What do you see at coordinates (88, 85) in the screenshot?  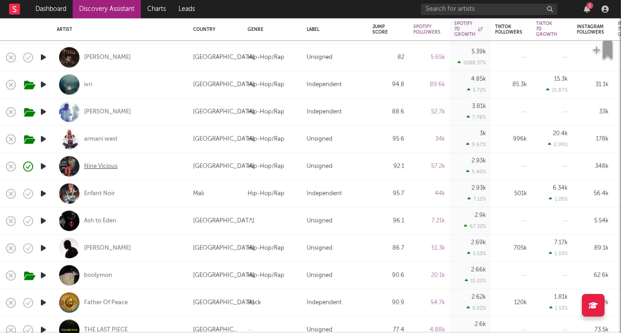 I see `div: ivri` at bounding box center [88, 85].